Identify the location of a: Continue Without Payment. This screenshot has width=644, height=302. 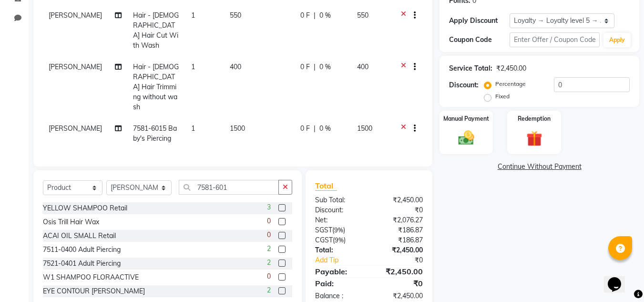
(539, 167).